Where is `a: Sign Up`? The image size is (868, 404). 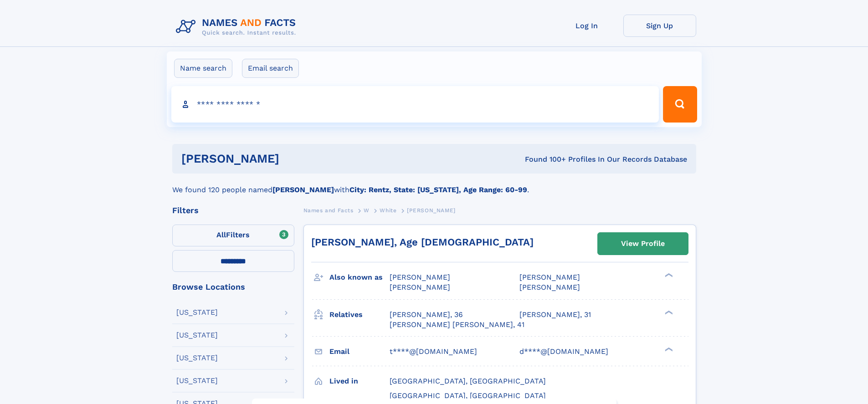 a: Sign Up is located at coordinates (660, 25).